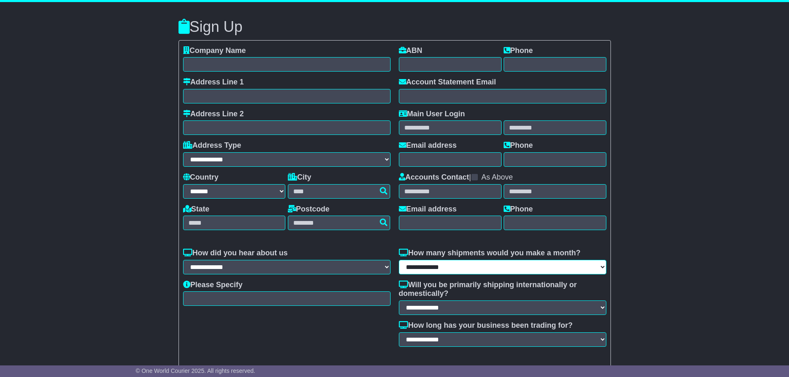  Describe the element at coordinates (447, 82) in the screenshot. I see `label: Account Statement Email` at that location.